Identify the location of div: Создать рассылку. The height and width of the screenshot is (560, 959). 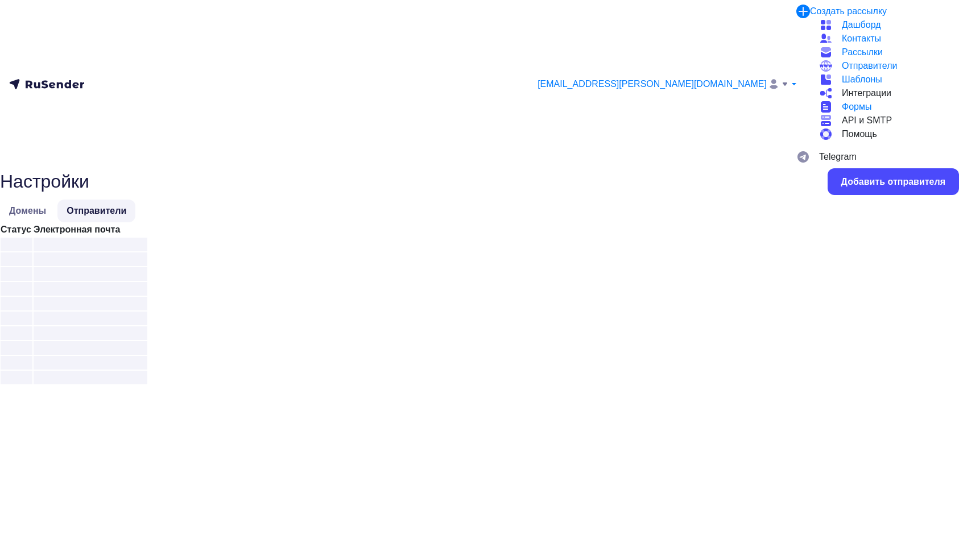
(848, 12).